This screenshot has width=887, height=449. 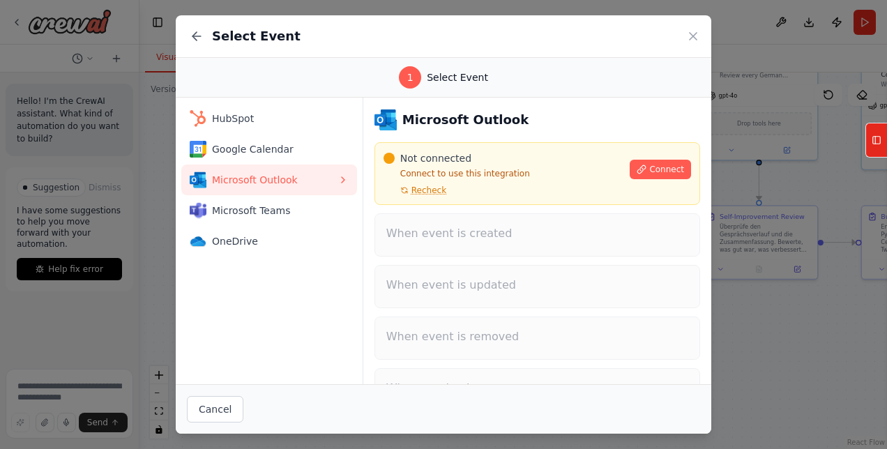 I want to click on button: When event is updated, so click(x=537, y=287).